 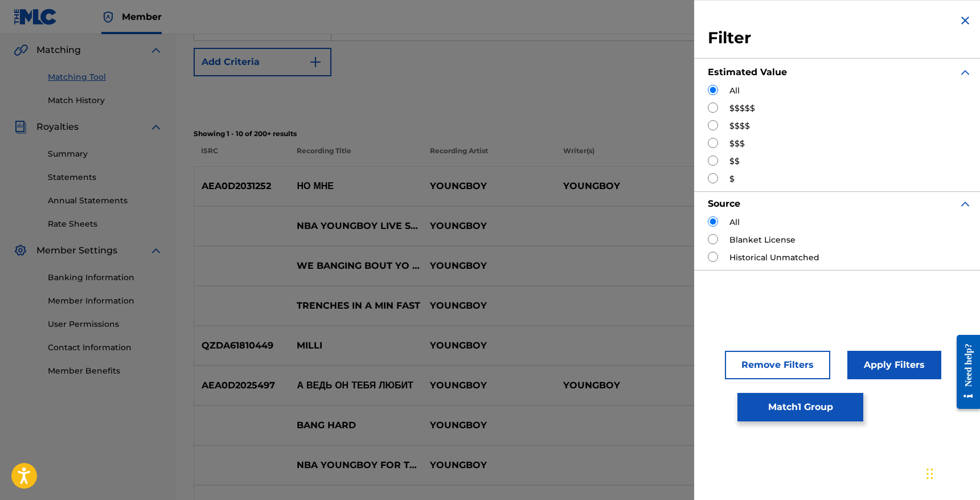 I want to click on a: Banking Information, so click(x=106, y=277).